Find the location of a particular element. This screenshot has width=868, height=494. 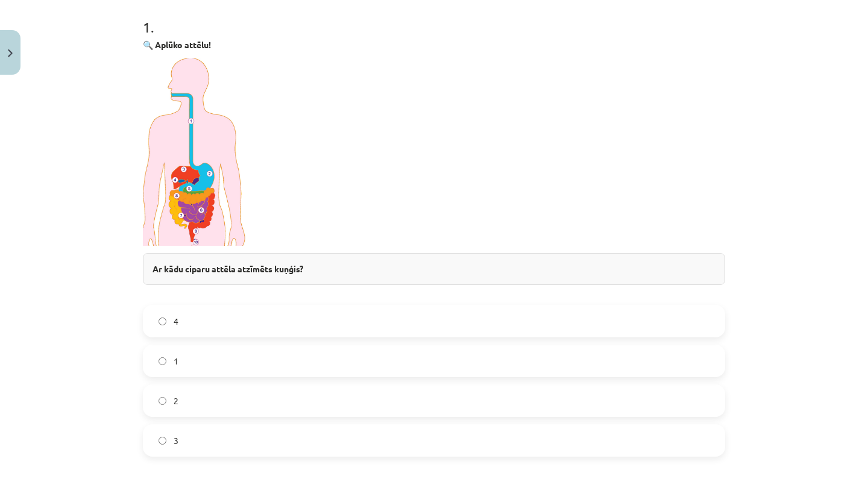

span: 3 is located at coordinates (176, 440).